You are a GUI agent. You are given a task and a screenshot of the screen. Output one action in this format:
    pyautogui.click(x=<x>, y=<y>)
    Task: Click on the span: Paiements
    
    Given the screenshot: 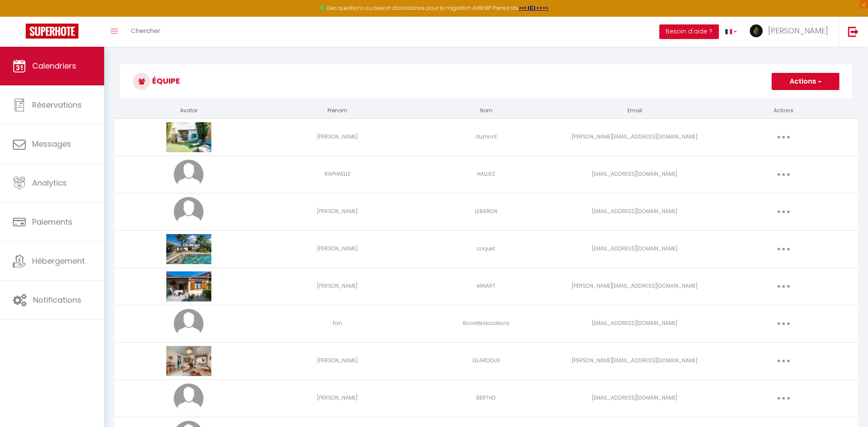 What is the action you would take?
    pyautogui.click(x=52, y=221)
    